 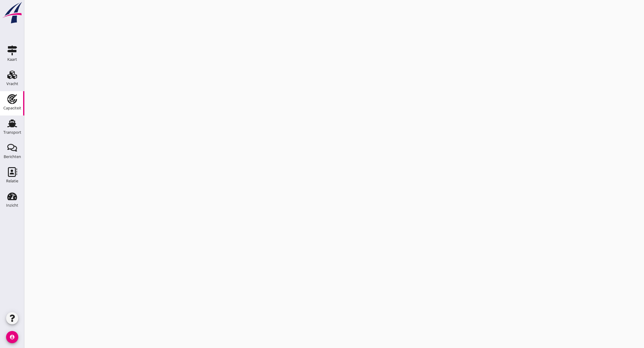 I want to click on div: Transport, so click(x=12, y=133).